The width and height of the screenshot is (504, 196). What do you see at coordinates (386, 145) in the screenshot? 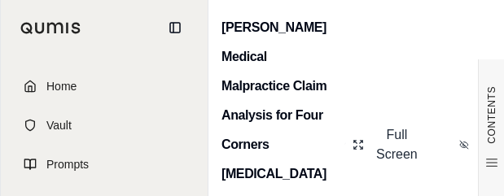
I see `button: Full Screen` at bounding box center [386, 145].